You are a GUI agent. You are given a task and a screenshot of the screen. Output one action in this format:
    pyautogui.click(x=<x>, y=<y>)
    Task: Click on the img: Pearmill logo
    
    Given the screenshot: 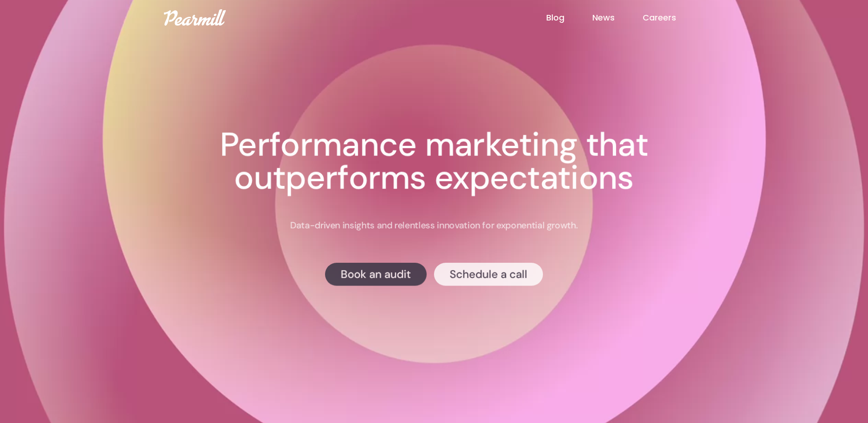 What is the action you would take?
    pyautogui.click(x=195, y=17)
    